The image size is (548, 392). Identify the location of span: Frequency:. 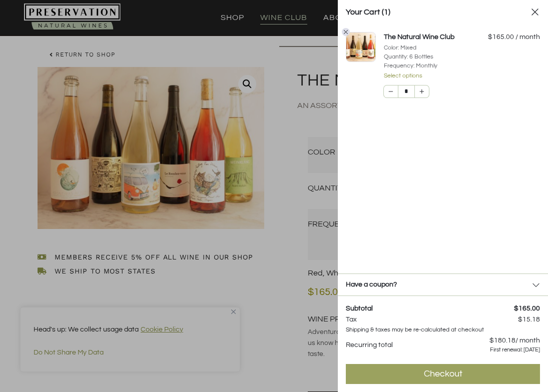
(399, 66).